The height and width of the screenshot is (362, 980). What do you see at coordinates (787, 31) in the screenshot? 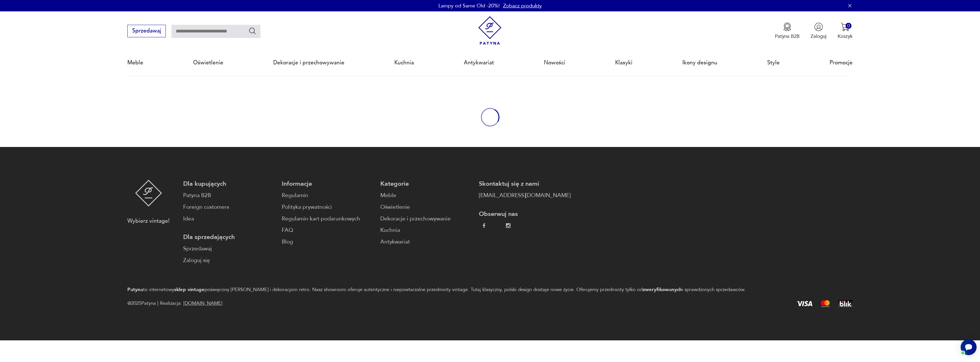
I see `button: Patyna B2B` at bounding box center [787, 31].